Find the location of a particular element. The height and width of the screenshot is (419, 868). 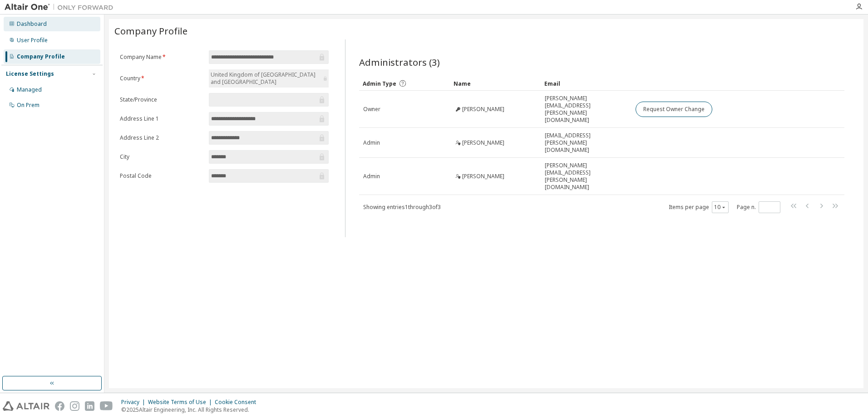

label: City is located at coordinates (162, 157).